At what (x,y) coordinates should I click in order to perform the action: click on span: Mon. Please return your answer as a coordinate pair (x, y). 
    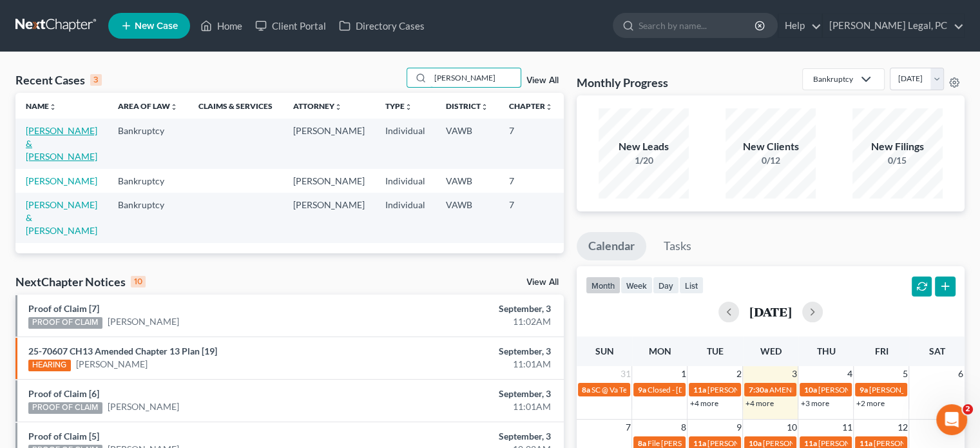
    Looking at the image, I should click on (659, 351).